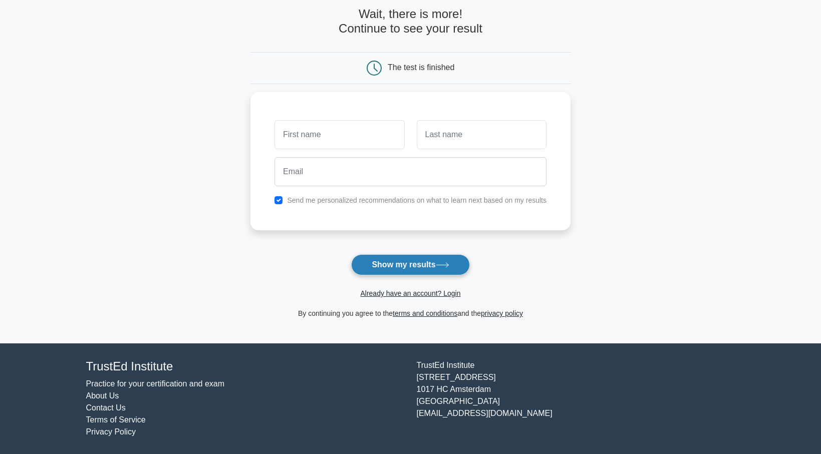 The image size is (821, 454). I want to click on a: Already have an account? Login, so click(410, 294).